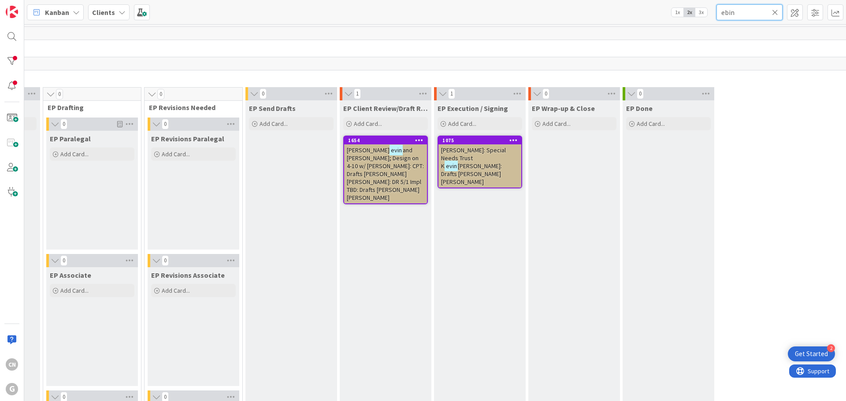 The height and width of the screenshot is (401, 846). What do you see at coordinates (57, 12) in the screenshot?
I see `span: Kanban` at bounding box center [57, 12].